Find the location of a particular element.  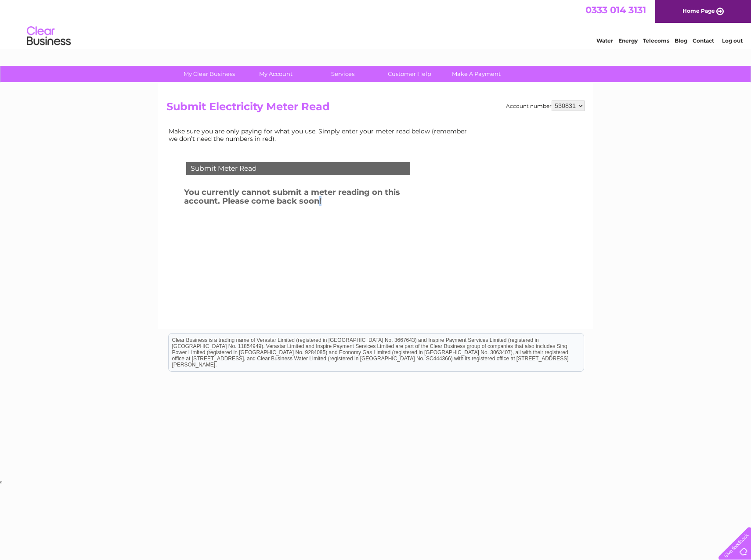

h3: You currently cannot submit a meter reading on this account. Please come back soon! is located at coordinates (309, 198).